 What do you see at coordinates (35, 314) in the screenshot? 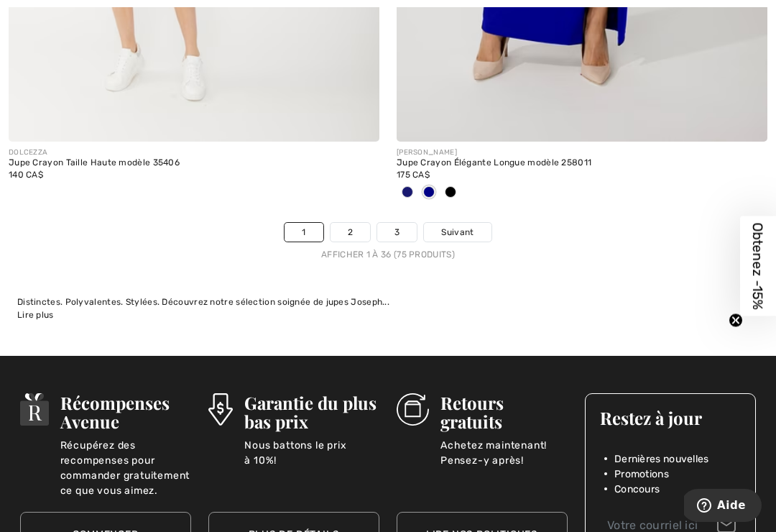
I see `span: Lire plus` at bounding box center [35, 314].